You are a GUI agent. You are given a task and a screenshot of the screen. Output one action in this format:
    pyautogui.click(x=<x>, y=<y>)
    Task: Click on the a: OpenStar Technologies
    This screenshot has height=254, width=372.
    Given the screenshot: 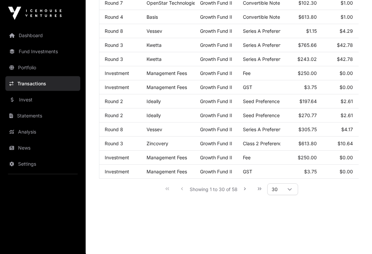 What is the action you would take?
    pyautogui.click(x=172, y=3)
    